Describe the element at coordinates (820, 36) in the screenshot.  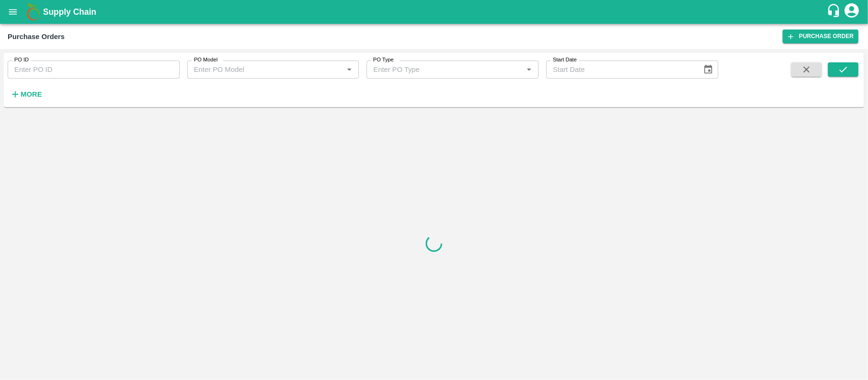
I see `a: Purchase Order` at that location.